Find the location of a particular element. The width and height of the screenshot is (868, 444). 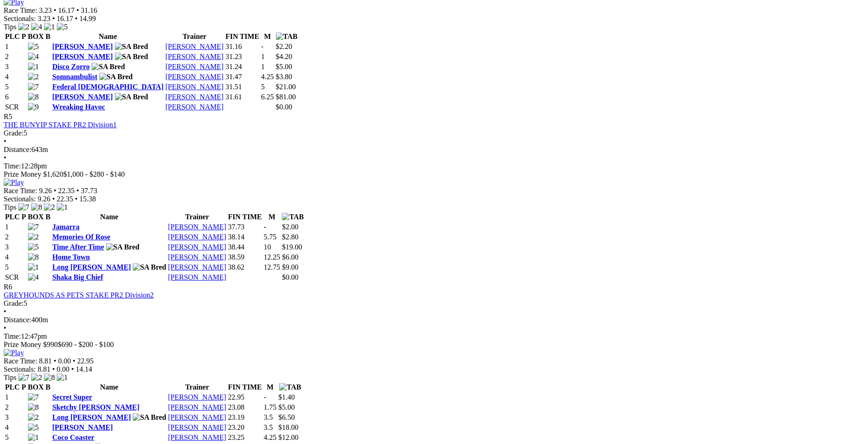

div: 5 is located at coordinates (434, 304).